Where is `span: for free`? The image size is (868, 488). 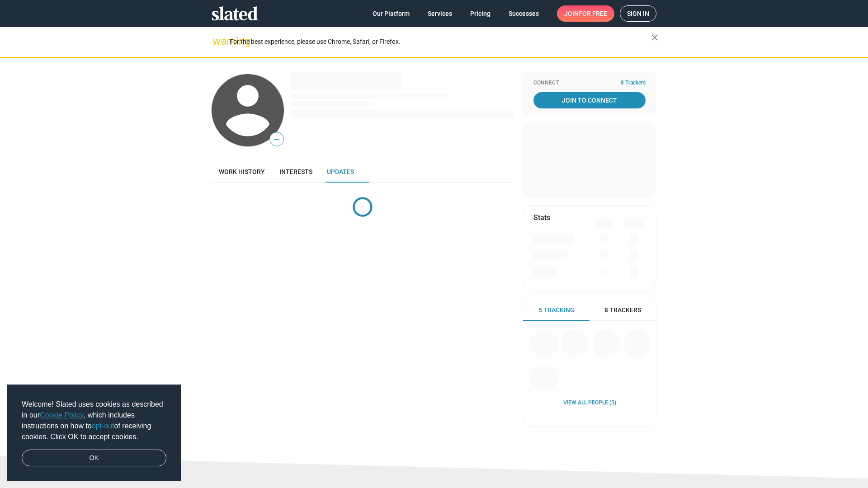
span: for free is located at coordinates (593, 13).